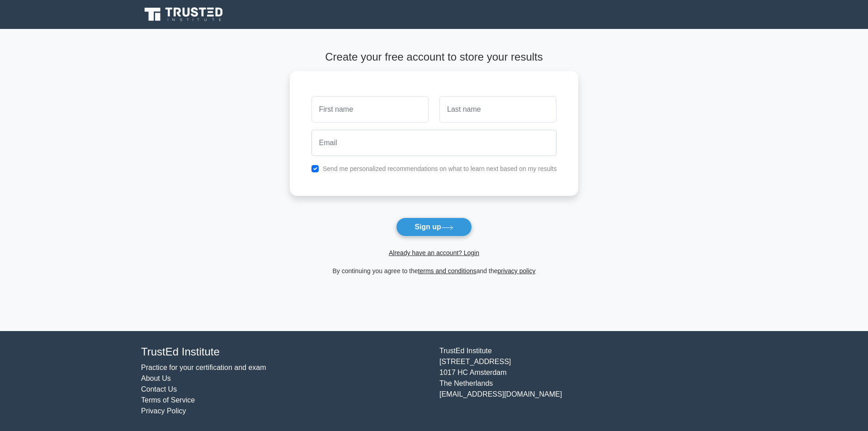 The height and width of the screenshot is (431, 868). I want to click on a: Already have an account? Login, so click(434, 253).